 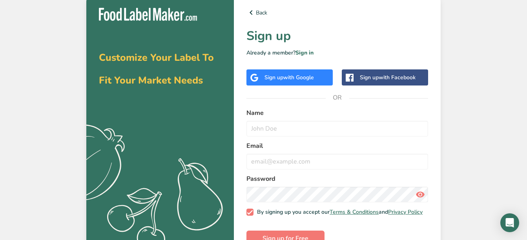 What do you see at coordinates (299, 77) in the screenshot?
I see `span: with Google` at bounding box center [299, 77].